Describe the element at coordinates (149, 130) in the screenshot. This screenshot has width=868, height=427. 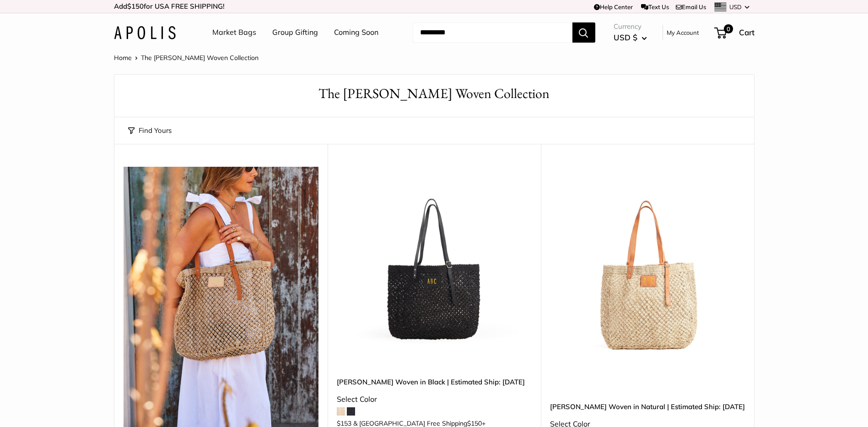
I see `button: Find Yours` at that location.